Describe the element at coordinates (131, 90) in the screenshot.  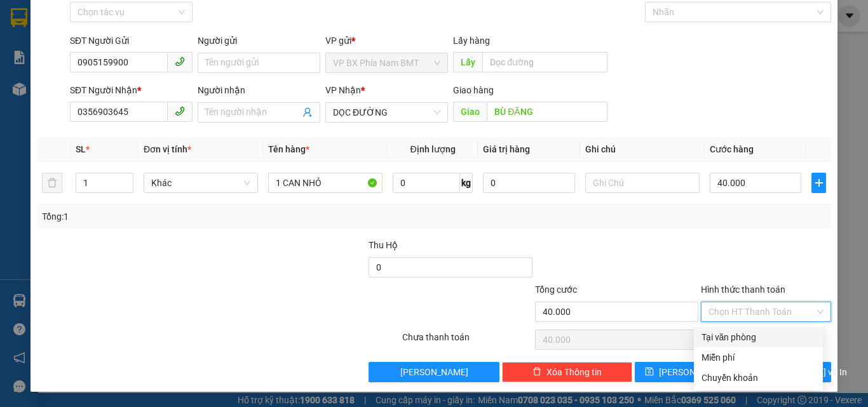
I see `div: SĐT Người Nhận` at that location.